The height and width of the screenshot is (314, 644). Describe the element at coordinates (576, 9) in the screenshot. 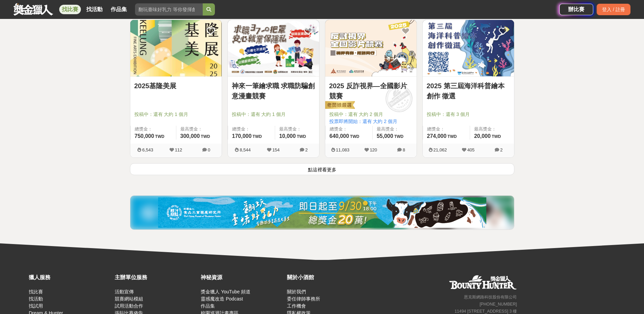

I see `div: 辦比賽` at that location.